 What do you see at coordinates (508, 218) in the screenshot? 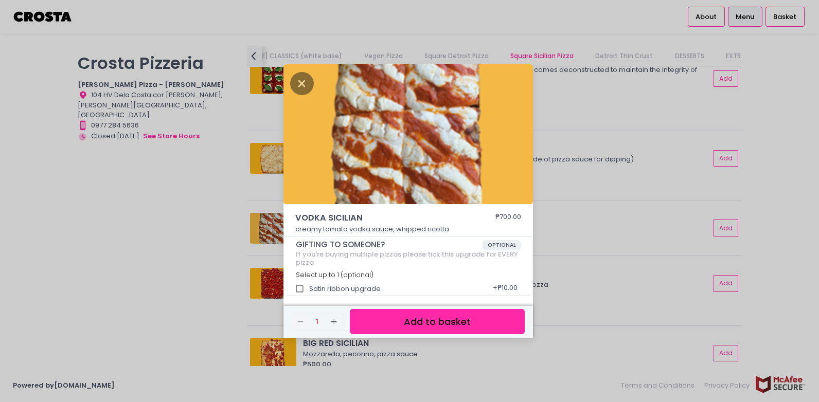
I see `div: ₱700.00` at bounding box center [508, 218].